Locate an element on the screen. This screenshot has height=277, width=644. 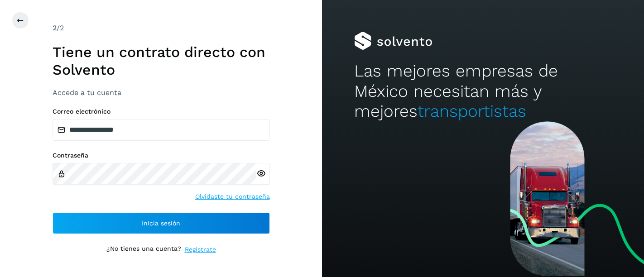
button: Inicia sesión is located at coordinates (161, 223).